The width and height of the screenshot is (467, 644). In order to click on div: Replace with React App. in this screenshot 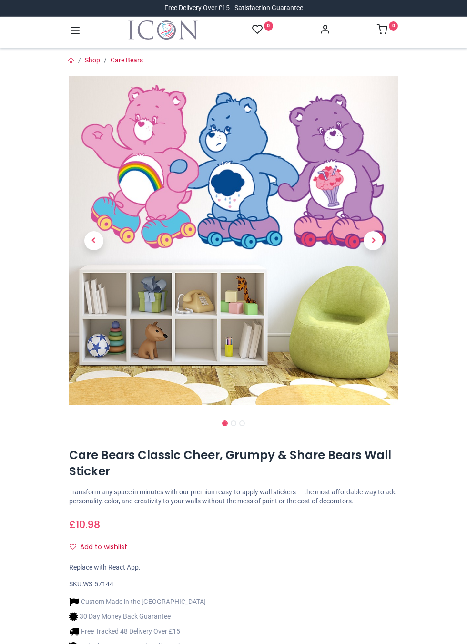, I will do `click(233, 567)`.